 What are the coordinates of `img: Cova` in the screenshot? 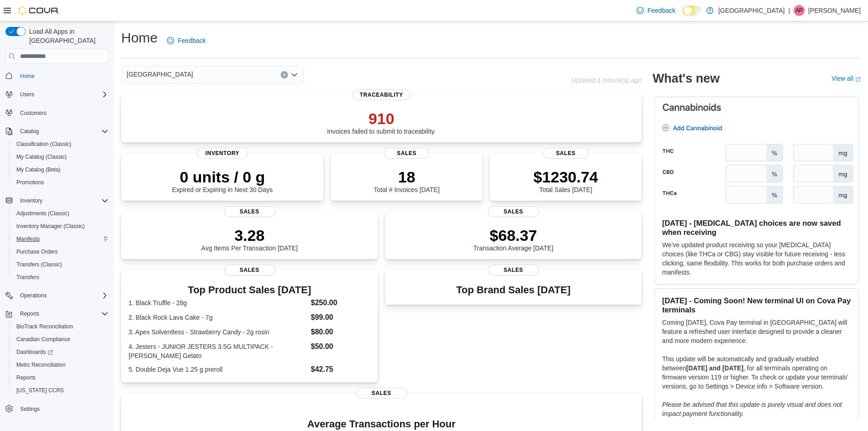 It's located at (38, 11).